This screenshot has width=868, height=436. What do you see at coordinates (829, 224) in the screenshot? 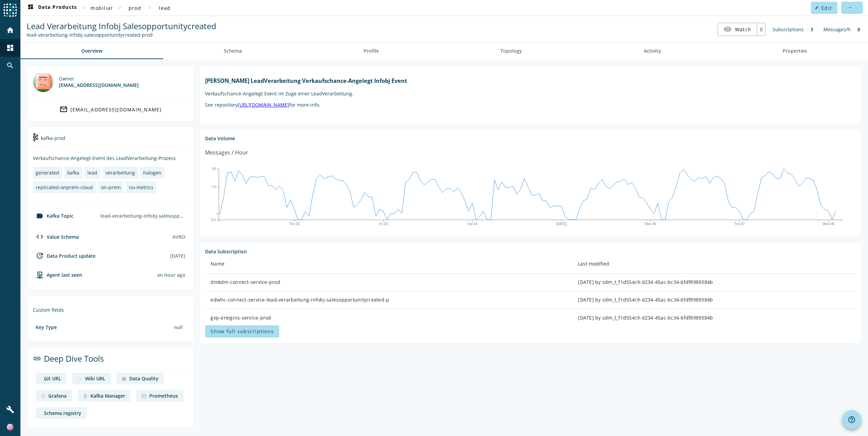
I see `text: Wed 08` at bounding box center [829, 224].